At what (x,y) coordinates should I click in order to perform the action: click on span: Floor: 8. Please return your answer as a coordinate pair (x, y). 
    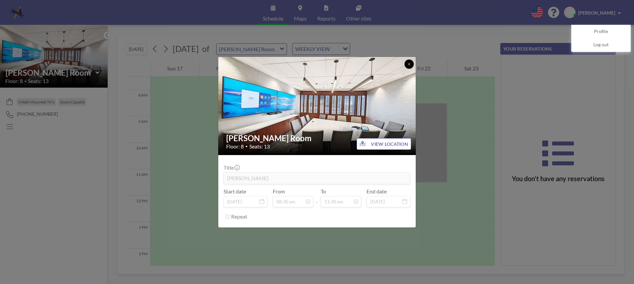
    Looking at the image, I should click on (235, 146).